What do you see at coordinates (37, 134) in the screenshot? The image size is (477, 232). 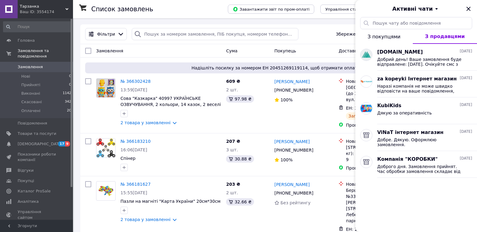 I see `span: Товари та послуги` at bounding box center [37, 134].